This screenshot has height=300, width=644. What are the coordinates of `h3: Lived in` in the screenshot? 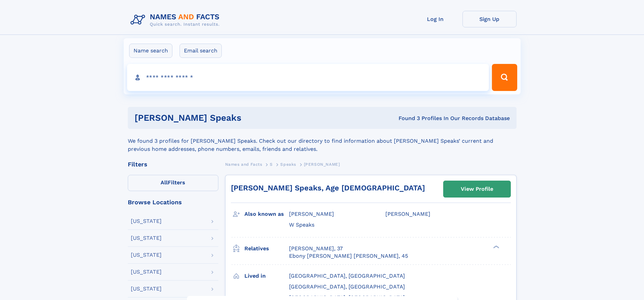 It's located at (267, 276).